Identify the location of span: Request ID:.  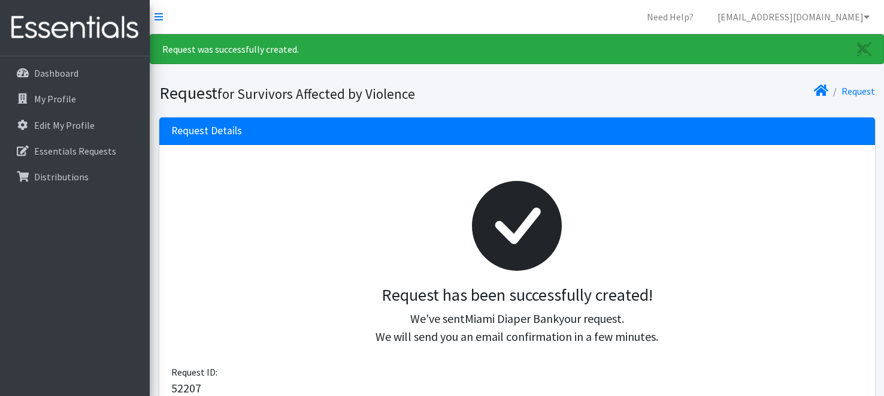
(194, 372).